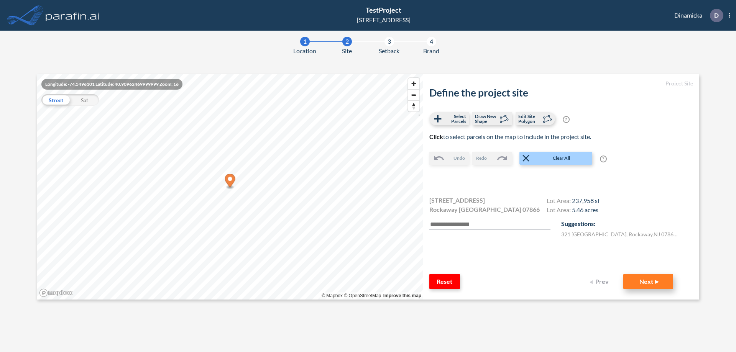 Image resolution: width=736 pixels, height=352 pixels. Describe the element at coordinates (305, 51) in the screenshot. I see `span: Location` at that location.